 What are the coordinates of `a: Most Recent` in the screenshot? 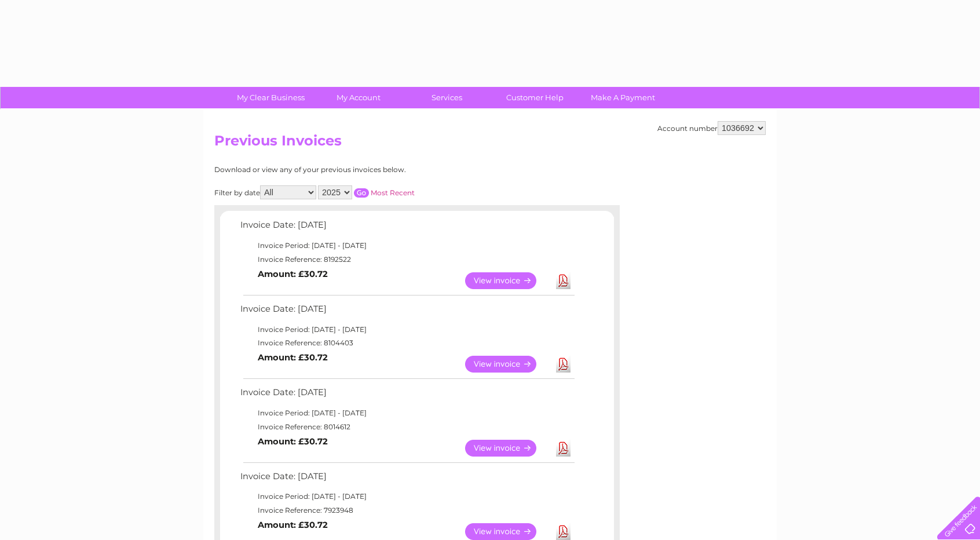 It's located at (393, 192).